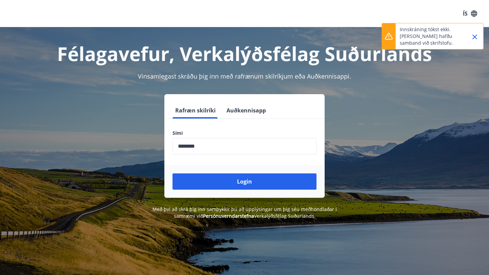 The height and width of the screenshot is (275, 489). What do you see at coordinates (228, 216) in the screenshot?
I see `a: Persónuverndarstefna` at bounding box center [228, 216].